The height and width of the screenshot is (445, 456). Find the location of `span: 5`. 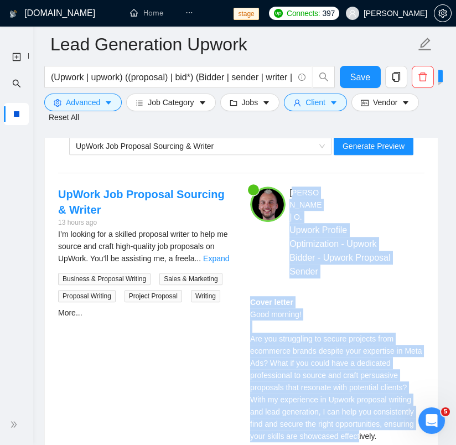

span: 5 is located at coordinates (446, 412).